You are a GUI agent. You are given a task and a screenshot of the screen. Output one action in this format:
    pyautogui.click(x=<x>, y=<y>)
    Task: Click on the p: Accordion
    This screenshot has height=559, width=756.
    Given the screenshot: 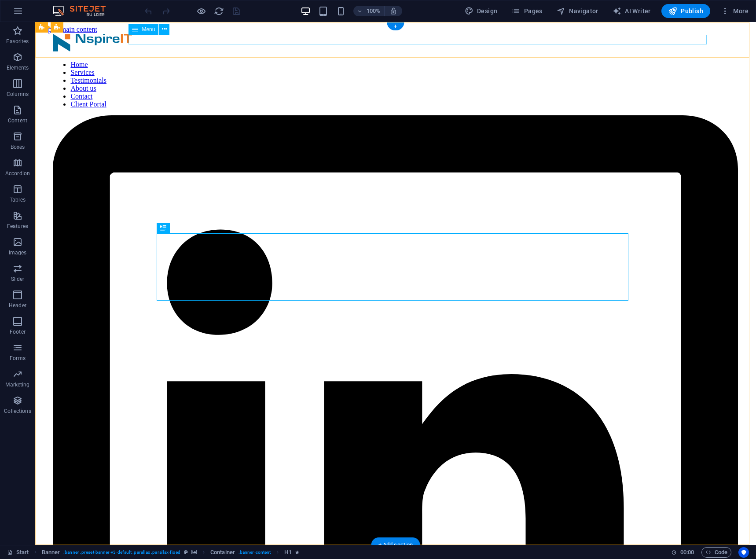 What is the action you would take?
    pyautogui.click(x=17, y=173)
    